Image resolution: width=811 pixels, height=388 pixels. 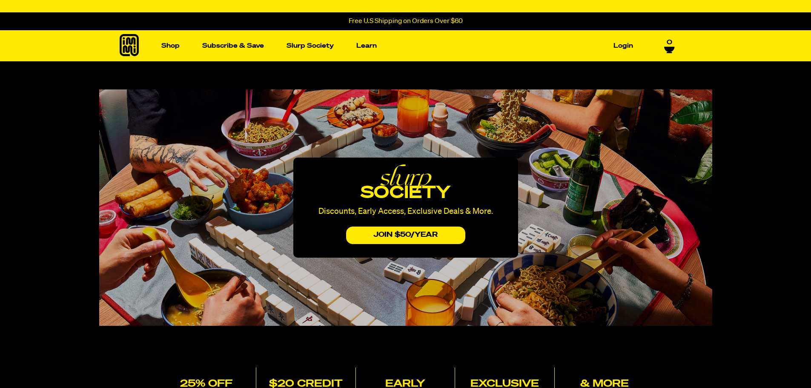 What do you see at coordinates (669, 44) in the screenshot?
I see `a: 0` at bounding box center [669, 44].